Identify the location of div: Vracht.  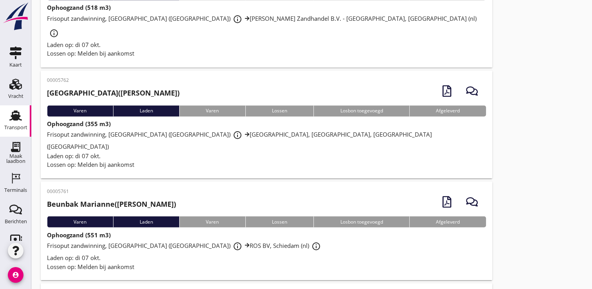
(16, 96).